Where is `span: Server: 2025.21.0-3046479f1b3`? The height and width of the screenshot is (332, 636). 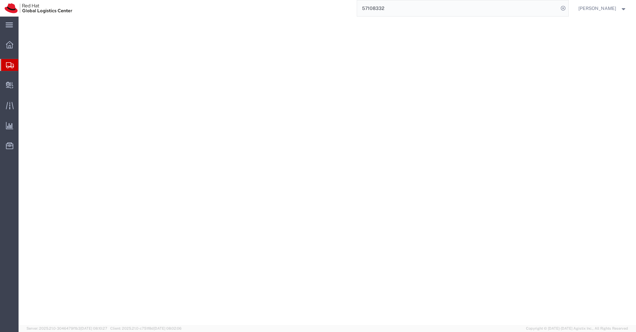
span: Server: 2025.21.0-3046479f1b3 is located at coordinates (67, 328).